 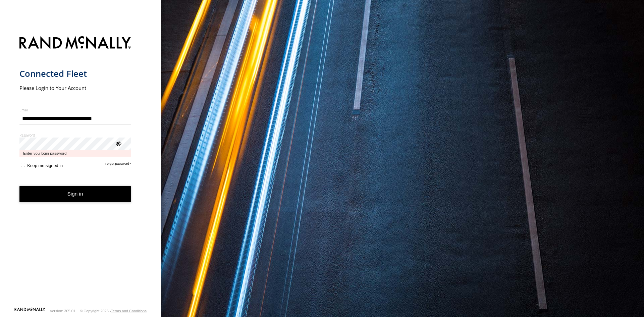 I want to click on form: main, so click(x=81, y=170).